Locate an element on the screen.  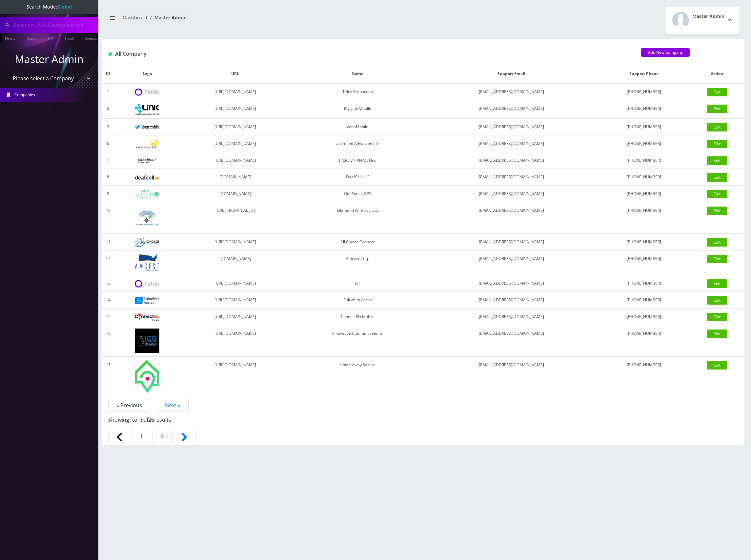
td: 3 is located at coordinates (108, 127).